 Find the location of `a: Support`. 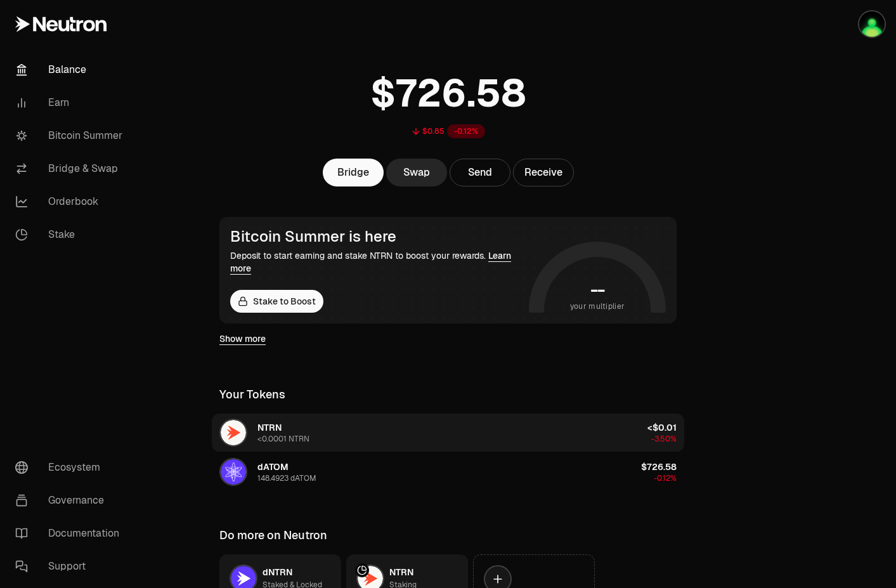

a: Support is located at coordinates (71, 566).